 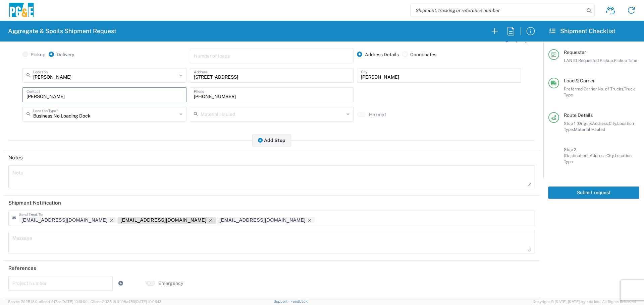 What do you see at coordinates (626, 60) in the screenshot?
I see `span: Pickup Time` at bounding box center [626, 60].